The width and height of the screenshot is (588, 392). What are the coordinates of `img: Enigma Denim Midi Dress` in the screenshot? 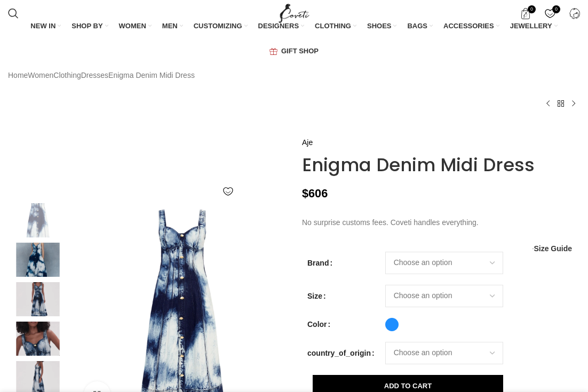 It's located at (38, 299).